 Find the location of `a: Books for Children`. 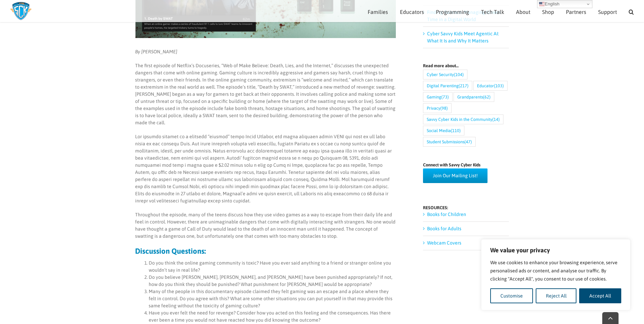

a: Books for Children is located at coordinates (446, 214).